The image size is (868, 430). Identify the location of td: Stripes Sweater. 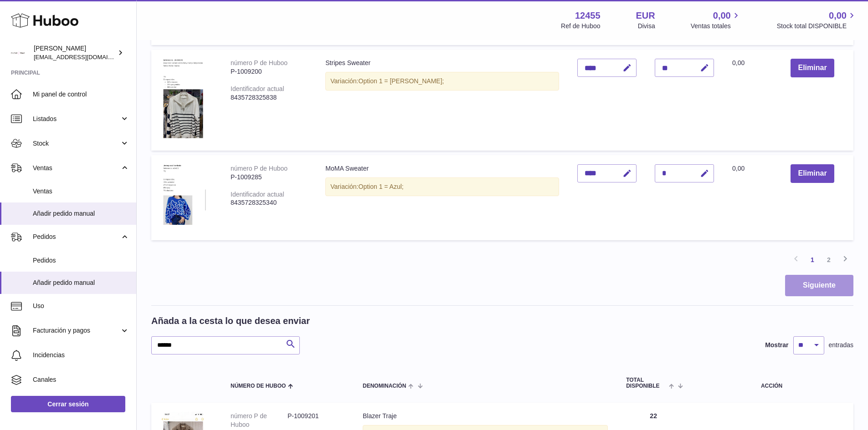
(442, 100).